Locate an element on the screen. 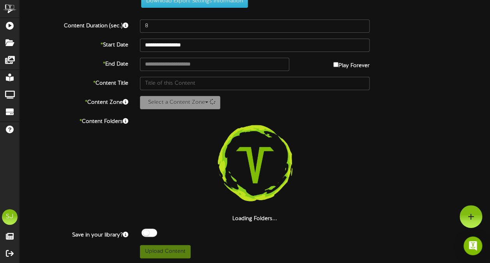 The image size is (490, 263). label: Content Zone is located at coordinates (74, 101).